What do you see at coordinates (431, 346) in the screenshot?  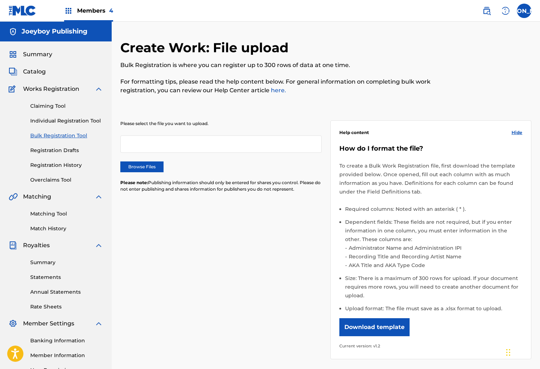 I see `p: Current version: v1.2` at bounding box center [431, 346].